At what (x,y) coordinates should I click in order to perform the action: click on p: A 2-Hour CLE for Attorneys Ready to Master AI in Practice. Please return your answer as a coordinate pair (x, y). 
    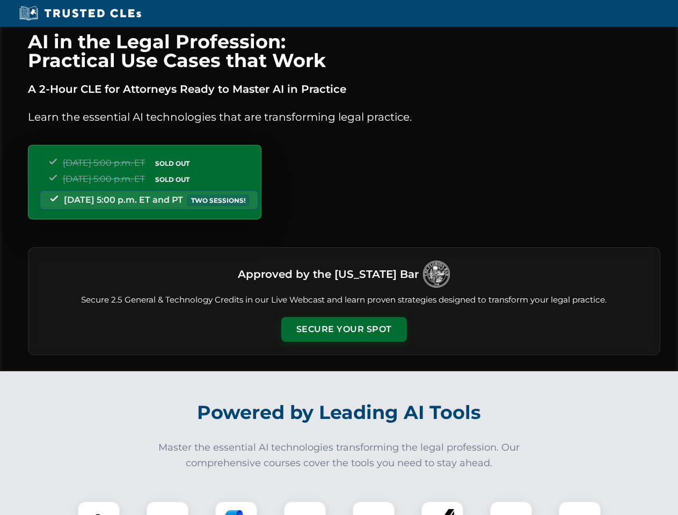
    Looking at the image, I should click on (344, 89).